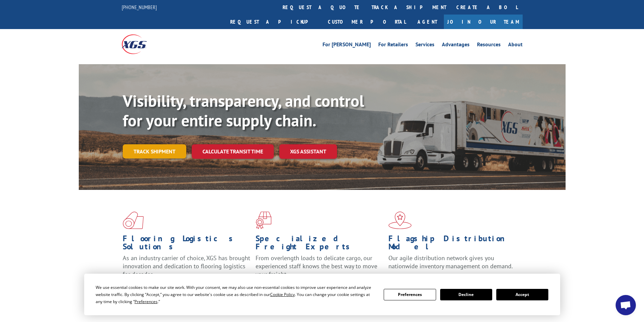 This screenshot has width=644, height=322. What do you see at coordinates (522, 295) in the screenshot?
I see `button: Accept` at bounding box center [522, 295].